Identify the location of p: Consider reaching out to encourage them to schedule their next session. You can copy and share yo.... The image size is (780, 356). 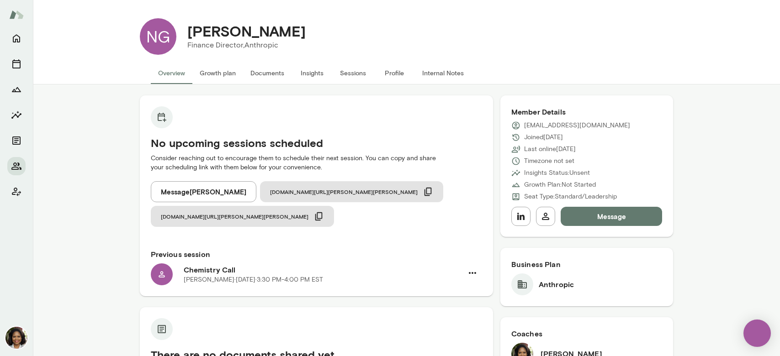
(316, 163).